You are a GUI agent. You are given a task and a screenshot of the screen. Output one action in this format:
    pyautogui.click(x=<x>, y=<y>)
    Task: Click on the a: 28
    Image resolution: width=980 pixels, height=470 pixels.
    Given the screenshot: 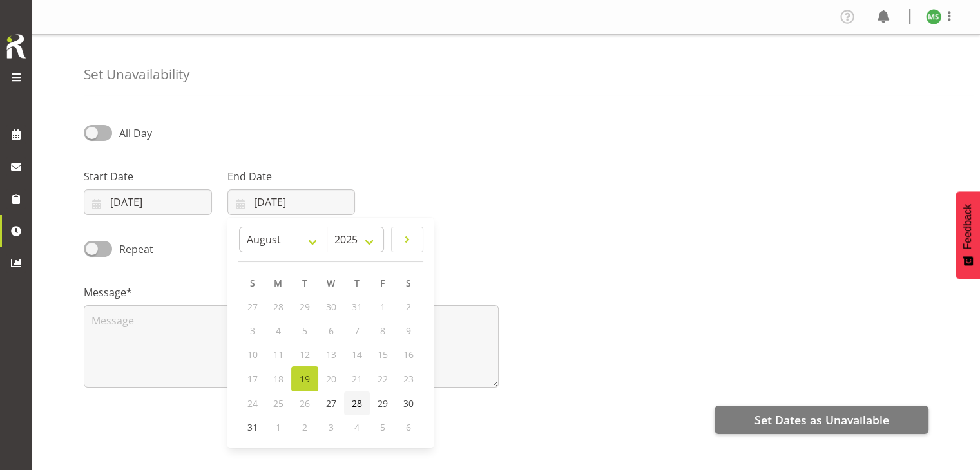 What is the action you would take?
    pyautogui.click(x=357, y=403)
    